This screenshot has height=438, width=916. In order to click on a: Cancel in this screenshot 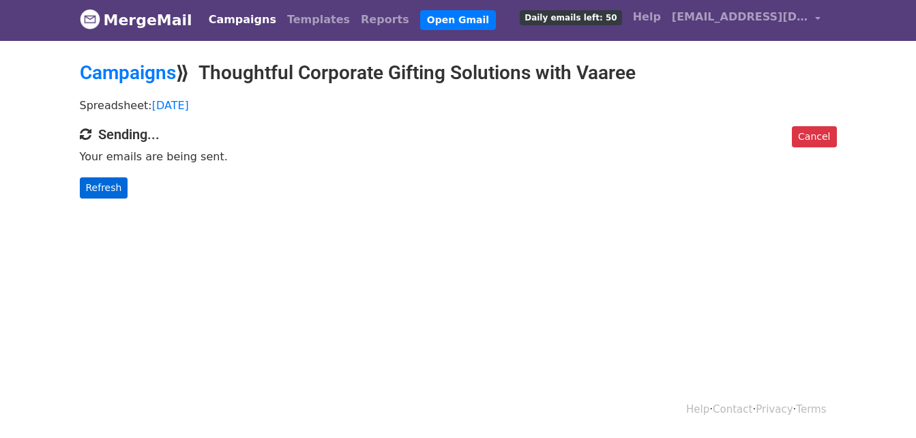, I will do `click(813, 136)`.